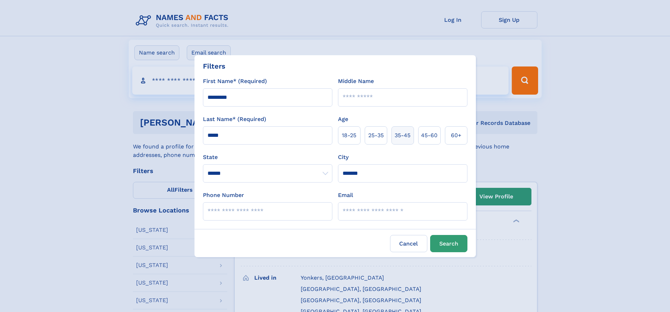 This screenshot has height=312, width=670. I want to click on div: Filters, so click(214, 66).